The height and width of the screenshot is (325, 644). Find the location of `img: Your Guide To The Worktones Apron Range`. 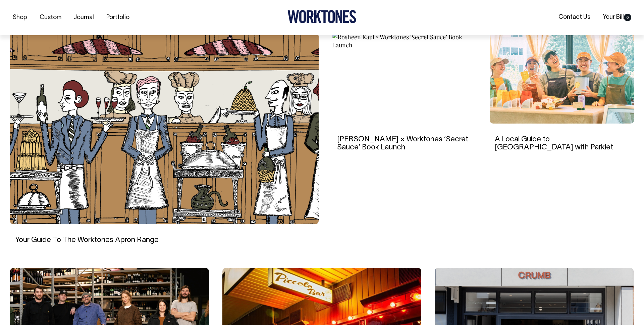

img: Your Guide To The Worktones Apron Range is located at coordinates (164, 128).